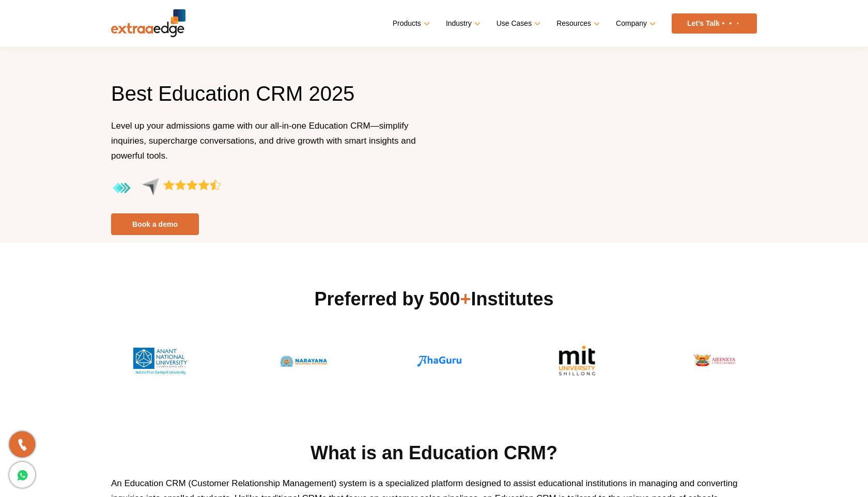  I want to click on a: Resources, so click(577, 23).